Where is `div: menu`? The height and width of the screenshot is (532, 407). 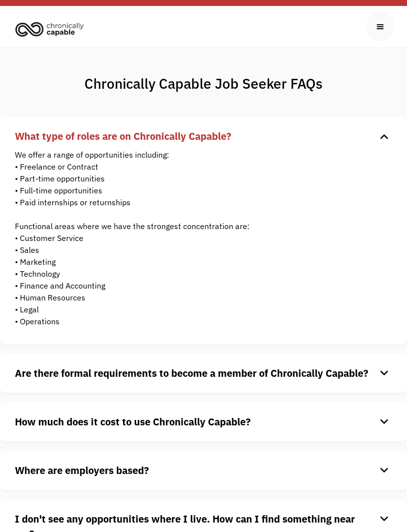 div: menu is located at coordinates (380, 27).